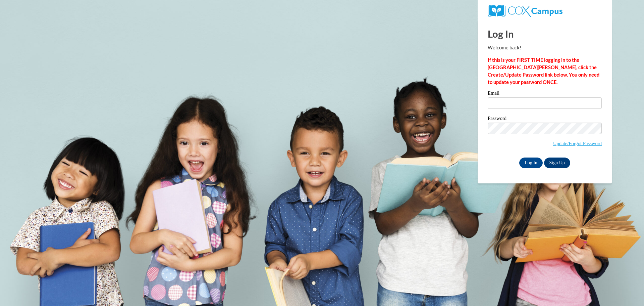 Image resolution: width=644 pixels, height=306 pixels. Describe the element at coordinates (545, 94) in the screenshot. I see `label: Email` at that location.